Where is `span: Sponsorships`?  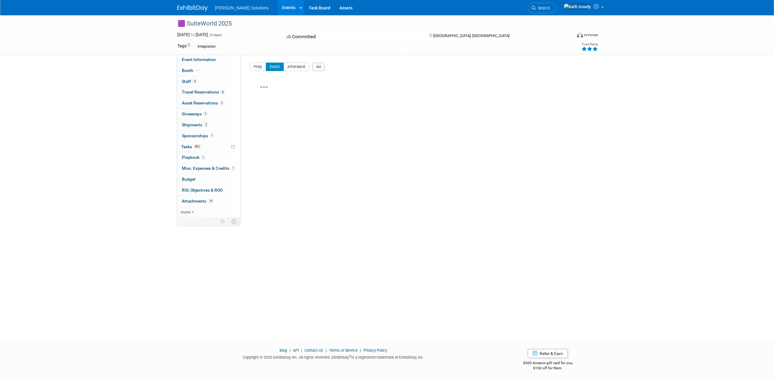
span: Sponsorships is located at coordinates (198, 136).